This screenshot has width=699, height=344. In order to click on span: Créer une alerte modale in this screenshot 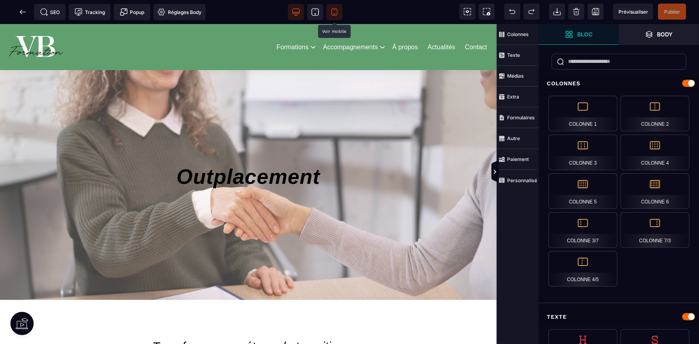, I will do `click(132, 12)`.